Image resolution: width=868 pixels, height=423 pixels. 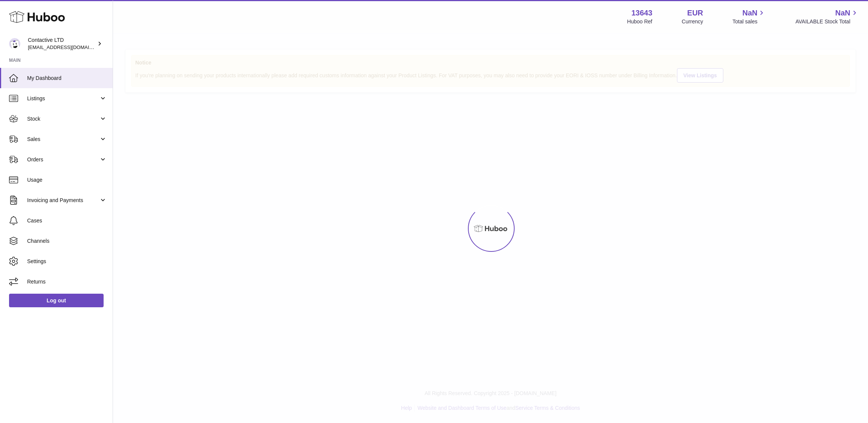 What do you see at coordinates (14, 43) in the screenshot?
I see `img: soul@SOWLhome.com` at bounding box center [14, 43].